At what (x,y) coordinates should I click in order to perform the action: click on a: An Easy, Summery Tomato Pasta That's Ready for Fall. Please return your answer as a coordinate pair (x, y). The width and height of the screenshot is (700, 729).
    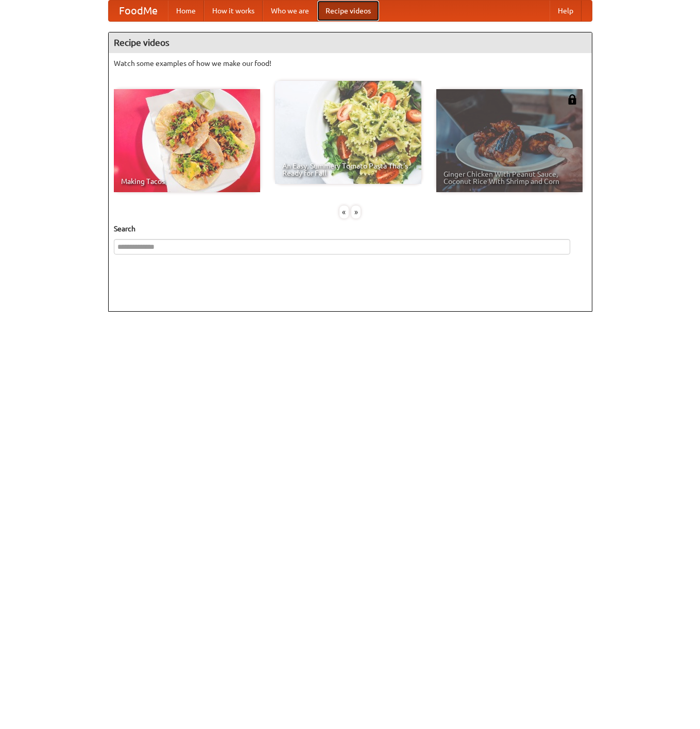
    Looking at the image, I should click on (348, 132).